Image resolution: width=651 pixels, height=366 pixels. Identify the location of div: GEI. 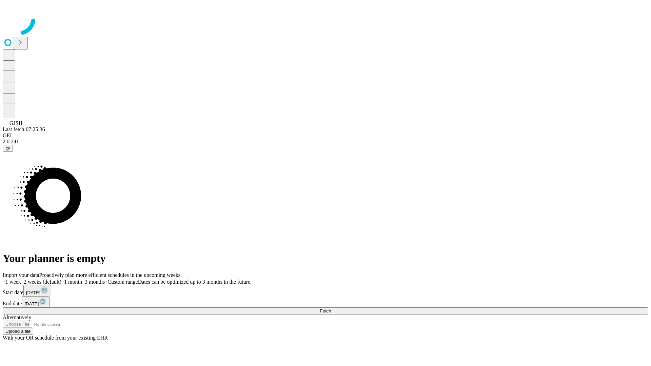
(325, 136).